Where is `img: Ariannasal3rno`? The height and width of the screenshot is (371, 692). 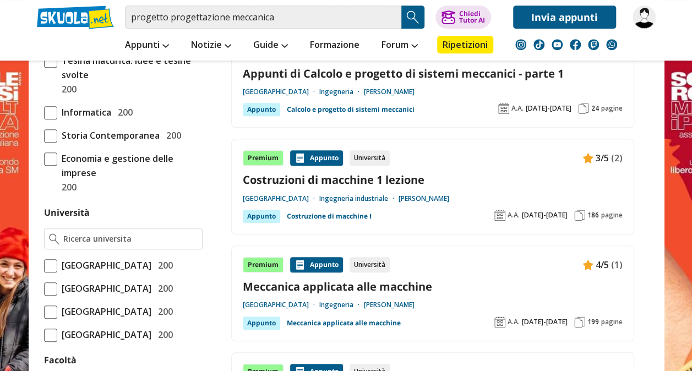 img: Ariannasal3rno is located at coordinates (644, 17).